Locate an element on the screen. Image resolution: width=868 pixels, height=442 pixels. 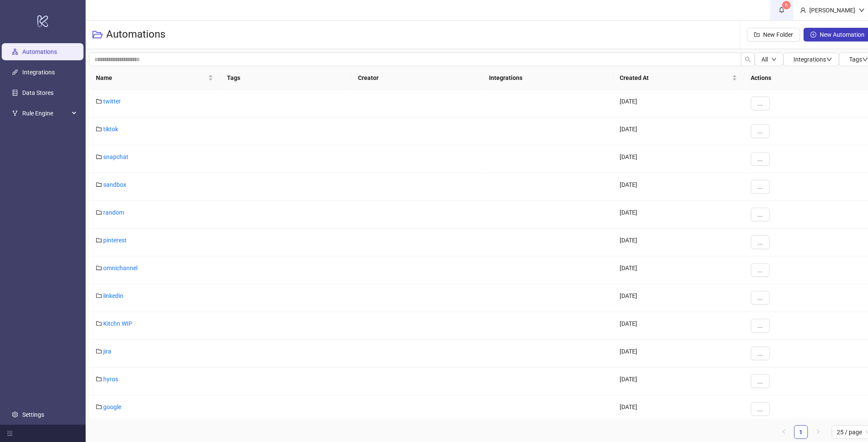
span: right is located at coordinates (818, 432).